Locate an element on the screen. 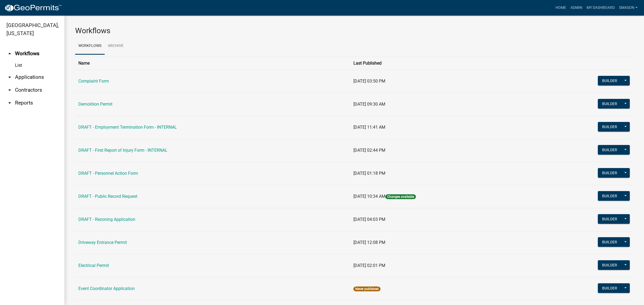 The height and width of the screenshot is (305, 644). a: Driveway Entrance Permit is located at coordinates (102, 243).